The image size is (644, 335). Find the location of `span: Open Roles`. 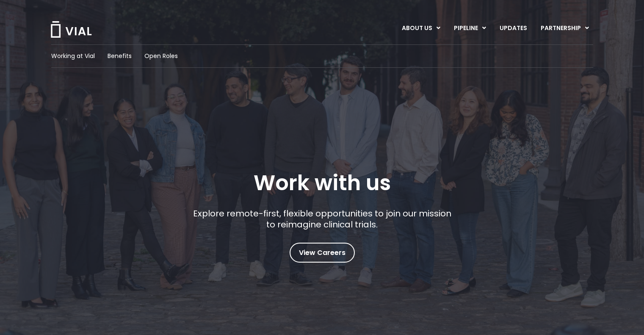

span: Open Roles is located at coordinates (161, 56).